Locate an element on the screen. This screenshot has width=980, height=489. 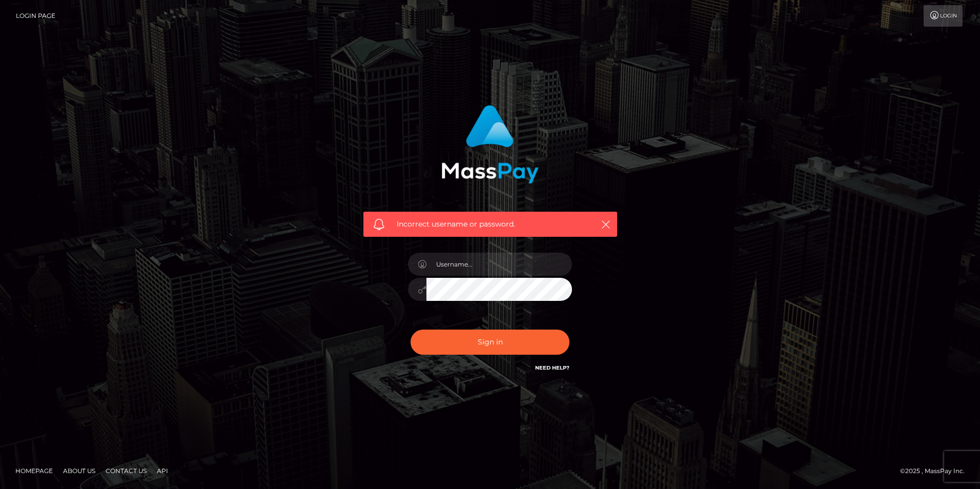
a: Login Page is located at coordinates (36, 16).